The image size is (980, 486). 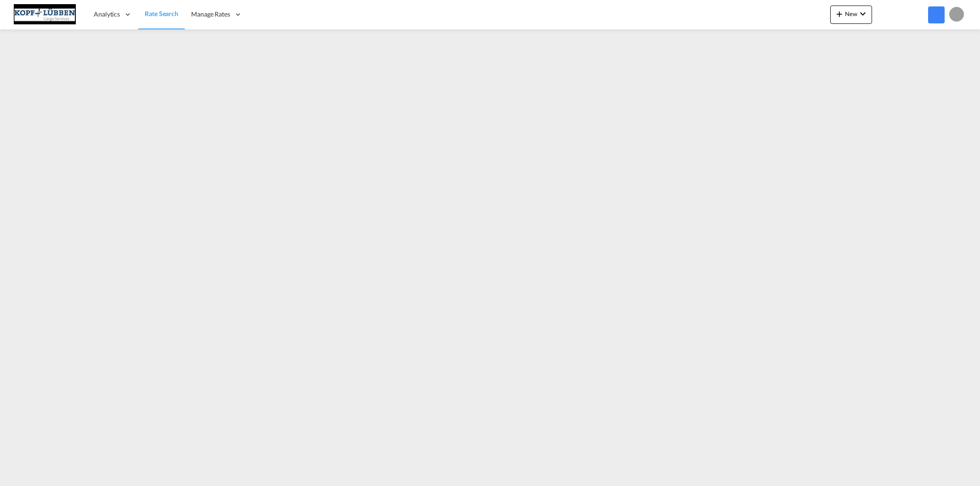 What do you see at coordinates (44, 15) in the screenshot?
I see `img: 25cf3bb0aafc11ee9c4fdbd399af7748.JPG` at bounding box center [44, 15].